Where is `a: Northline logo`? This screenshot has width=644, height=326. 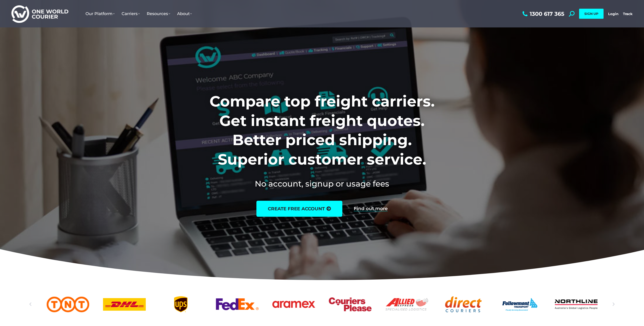 a: Northline logo is located at coordinates (576, 304).